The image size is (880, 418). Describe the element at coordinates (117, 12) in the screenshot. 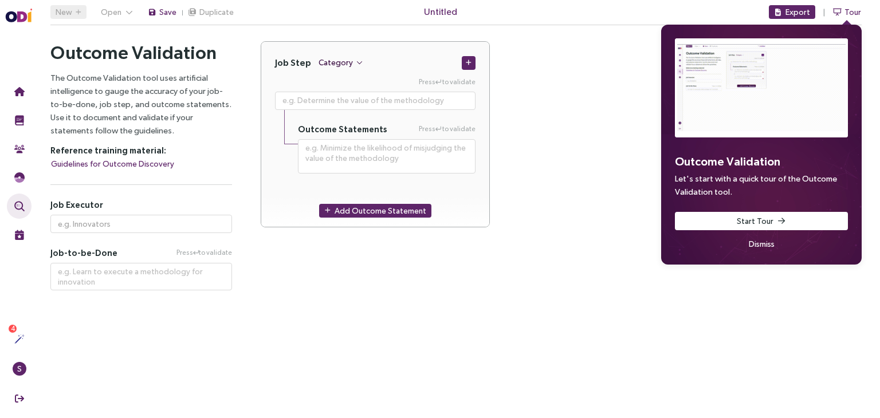

I see `button: Open` at that location.